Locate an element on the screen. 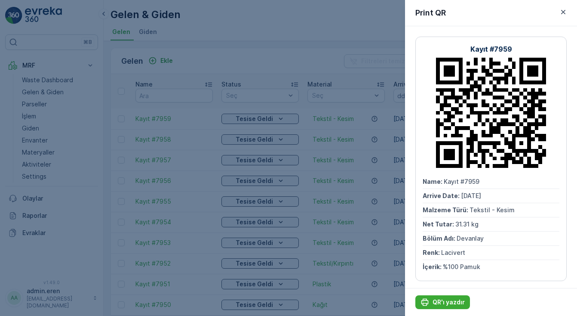  span: Malzeme Türü : is located at coordinates (446, 209).